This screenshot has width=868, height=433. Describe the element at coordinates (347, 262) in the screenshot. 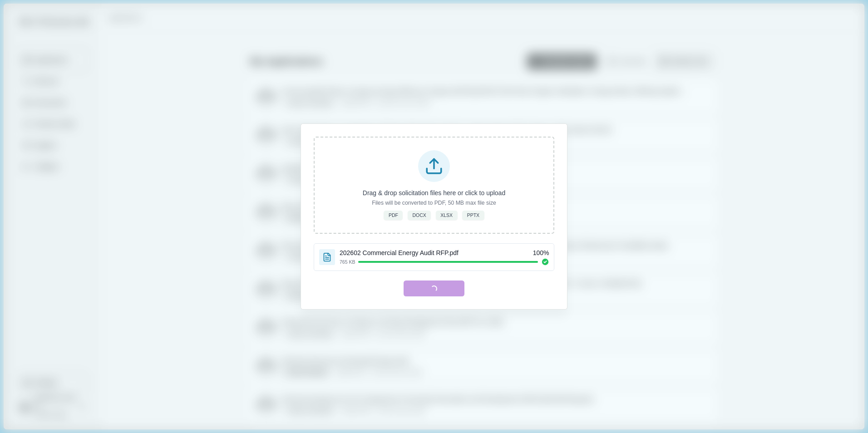

I see `span: 765 KB` at that location.